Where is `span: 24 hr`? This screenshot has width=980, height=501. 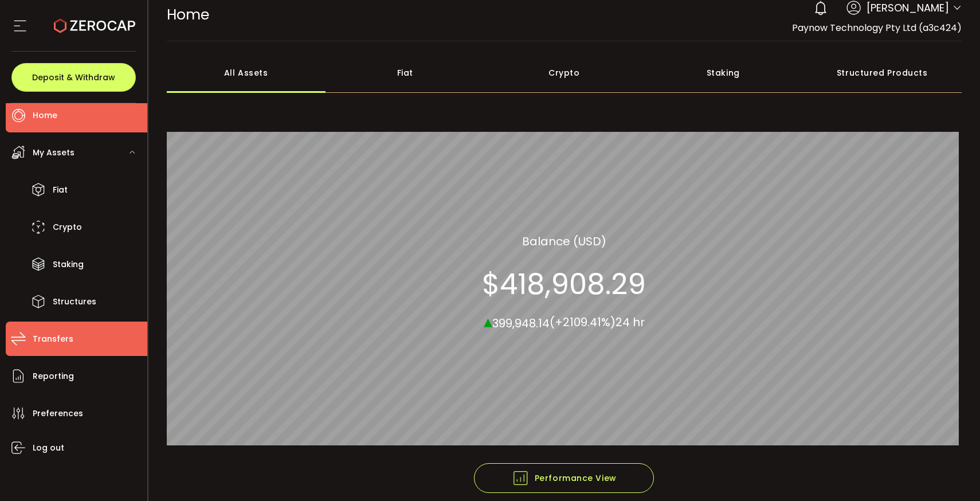
span: 24 hr is located at coordinates (630, 322).